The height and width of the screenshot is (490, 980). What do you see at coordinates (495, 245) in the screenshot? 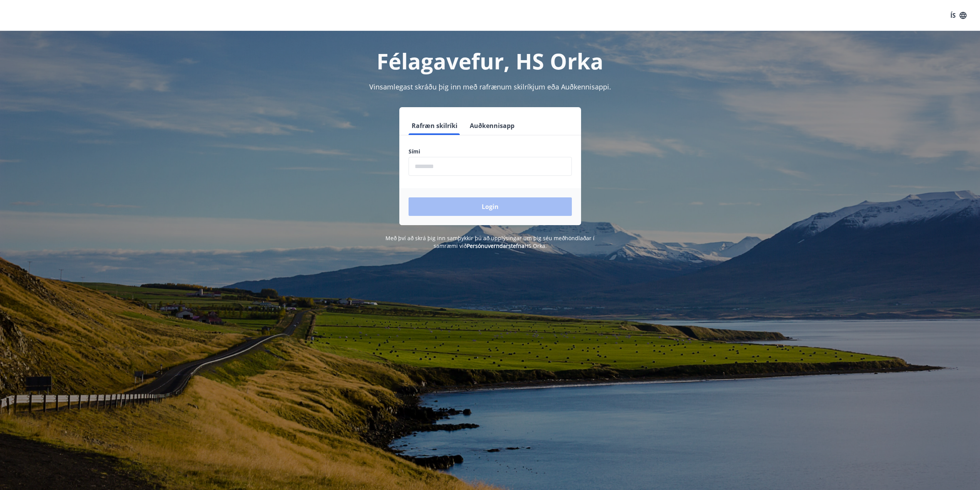
I see `a: Persónuverndarstefna` at bounding box center [495, 245].